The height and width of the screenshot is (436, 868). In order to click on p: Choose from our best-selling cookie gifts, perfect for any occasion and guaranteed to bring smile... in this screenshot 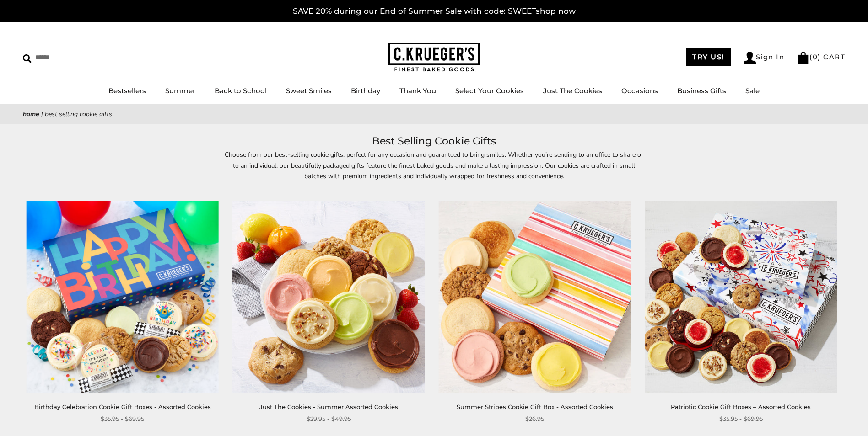, I will do `click(434, 170)`.